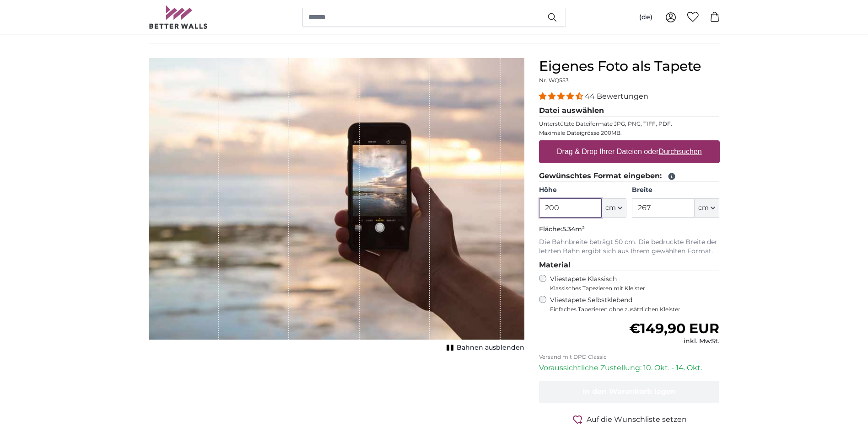 This screenshot has width=868, height=426. What do you see at coordinates (629, 110) in the screenshot?
I see `legend: Datei auswählen` at bounding box center [629, 110].